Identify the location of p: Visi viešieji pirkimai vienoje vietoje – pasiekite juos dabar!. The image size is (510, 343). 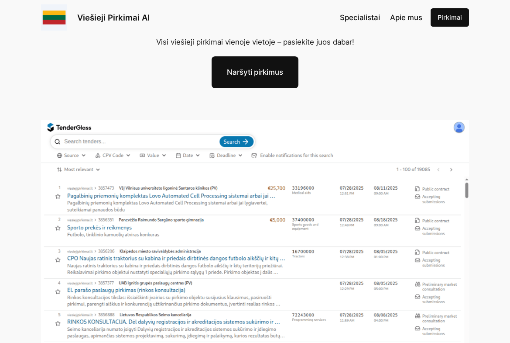
(255, 42).